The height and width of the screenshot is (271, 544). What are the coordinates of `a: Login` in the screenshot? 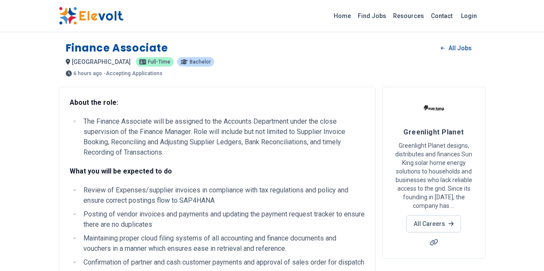 It's located at (468, 16).